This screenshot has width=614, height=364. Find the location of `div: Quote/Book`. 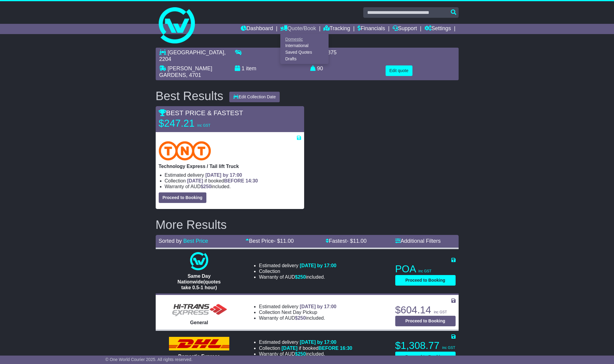

div: Quote/Book is located at coordinates (304, 49).